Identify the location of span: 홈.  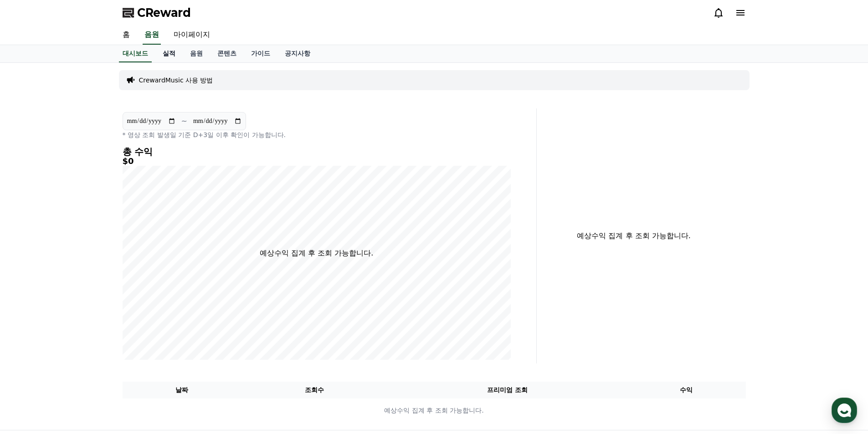
(31, 306).